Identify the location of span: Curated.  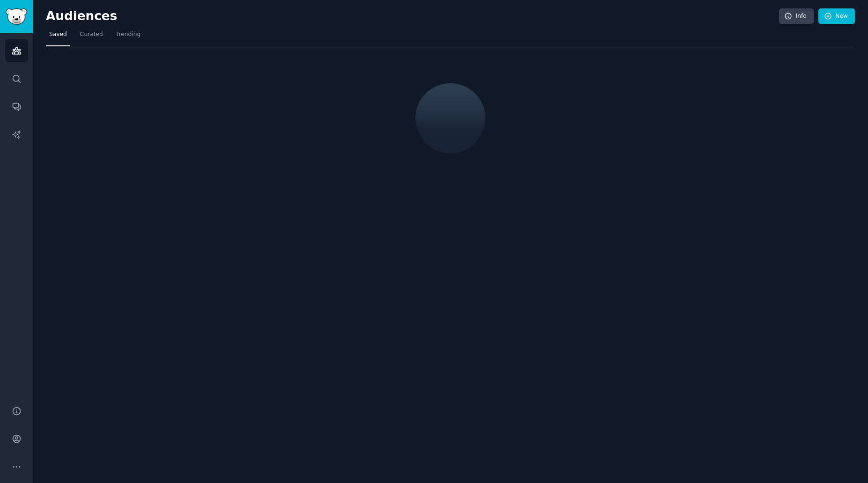
(91, 35).